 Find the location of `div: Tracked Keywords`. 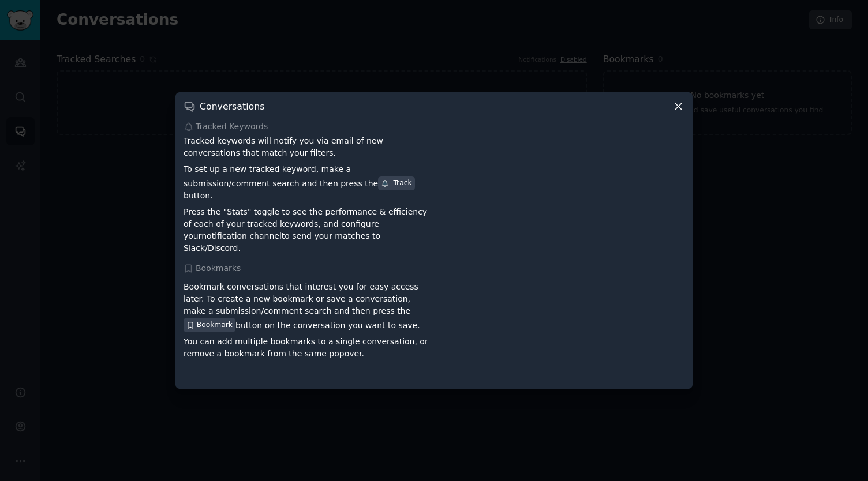

div: Tracked Keywords is located at coordinates (434, 126).